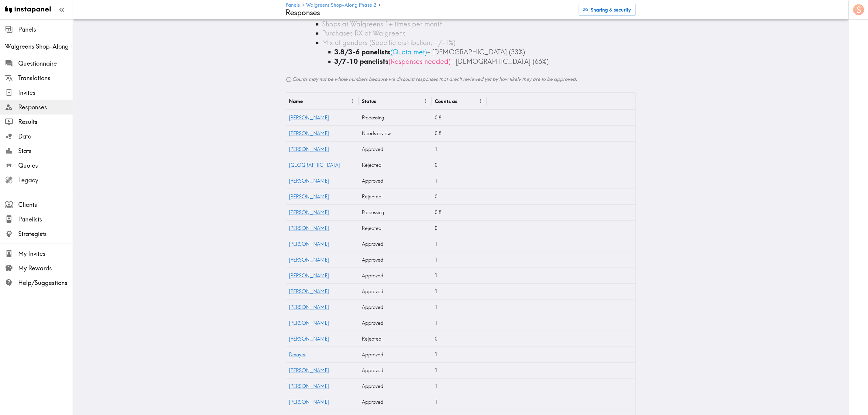 This screenshot has height=415, width=868. Describe the element at coordinates (858, 10) in the screenshot. I see `button: S` at that location.